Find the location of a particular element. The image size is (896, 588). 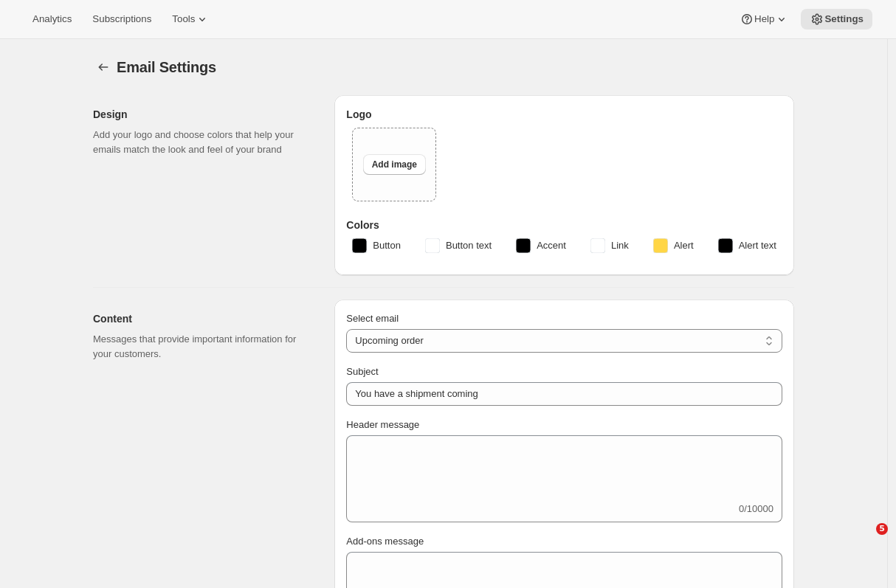

button: Alert text is located at coordinates (747, 246).